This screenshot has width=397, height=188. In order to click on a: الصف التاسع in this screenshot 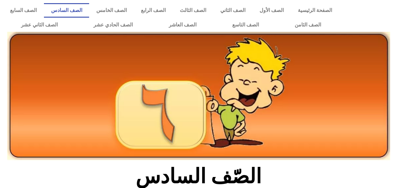, I will do `click(246, 25)`.